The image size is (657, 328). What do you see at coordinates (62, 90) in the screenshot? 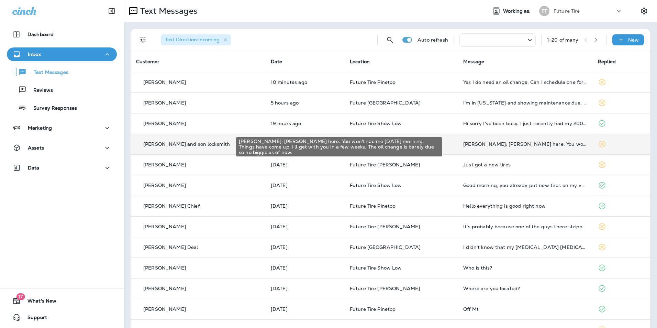
I see `button: Reviews` at bounding box center [62, 90].